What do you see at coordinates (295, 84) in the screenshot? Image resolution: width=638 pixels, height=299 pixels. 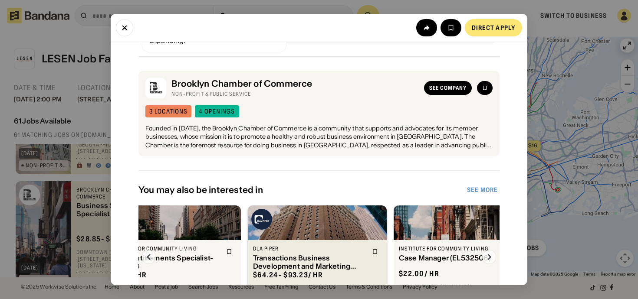 I see `div: Brooklyn Chamber of Commerce` at bounding box center [295, 84].